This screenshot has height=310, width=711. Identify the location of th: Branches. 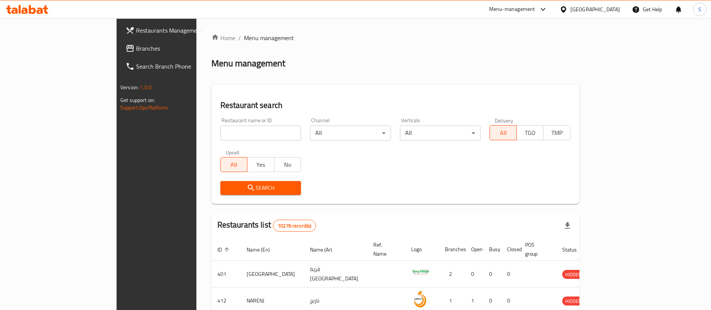
(452, 249).